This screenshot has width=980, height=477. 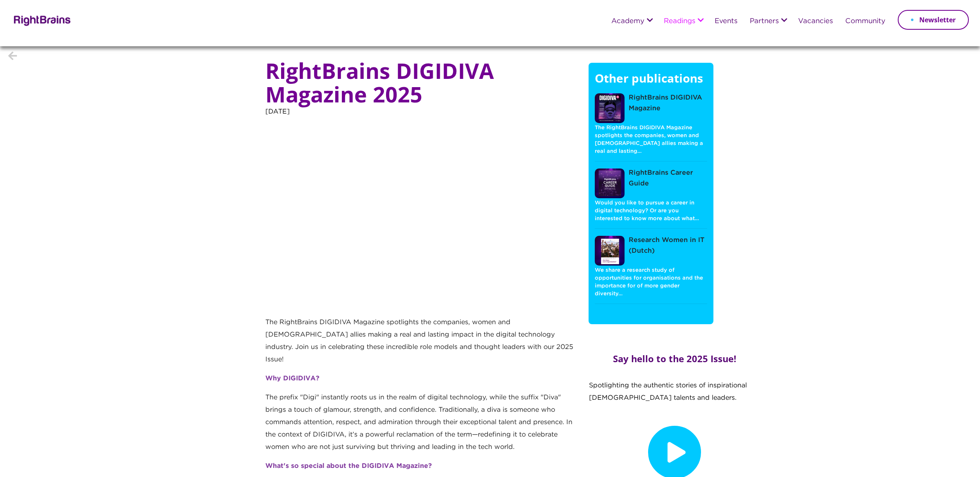 I want to click on a: Events, so click(x=726, y=22).